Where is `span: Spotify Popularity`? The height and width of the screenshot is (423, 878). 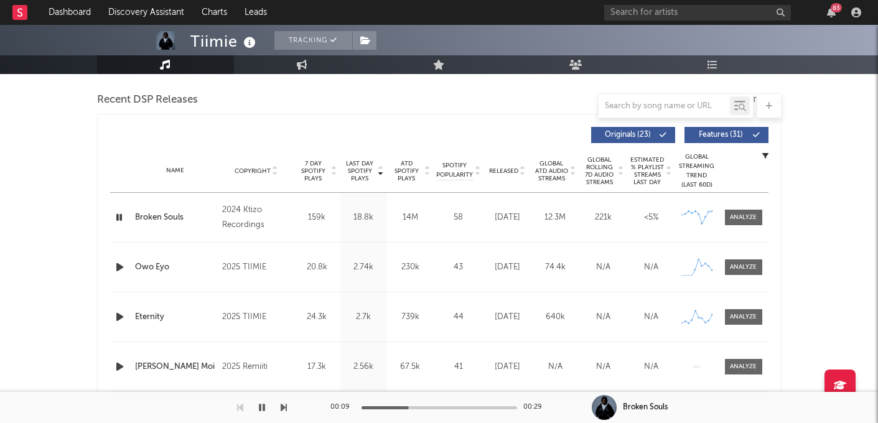 span: Spotify Popularity is located at coordinates (454, 170).